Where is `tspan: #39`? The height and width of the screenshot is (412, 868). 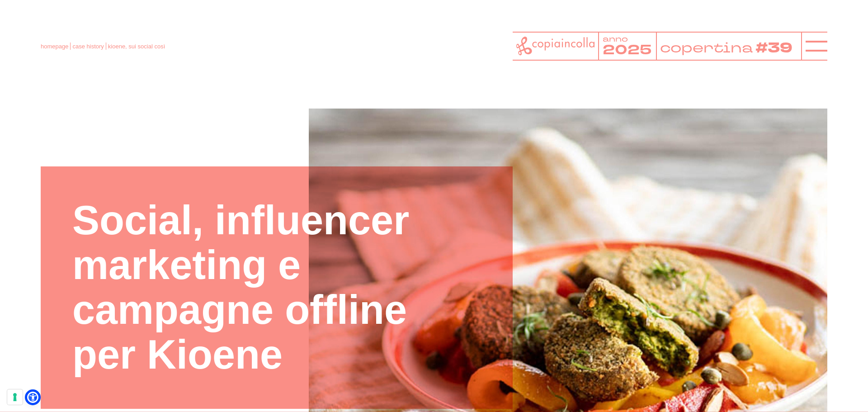 tspan: #39 is located at coordinates (778, 48).